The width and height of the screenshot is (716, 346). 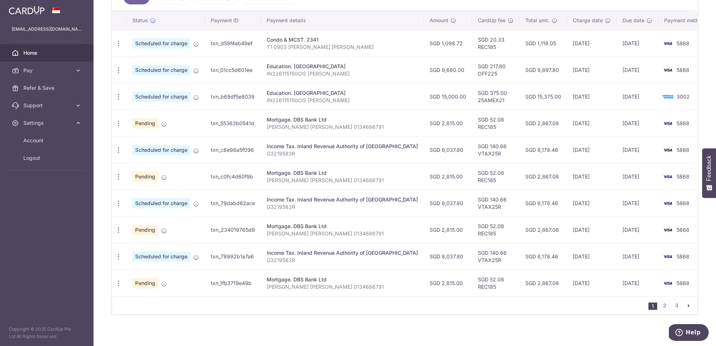 What do you see at coordinates (665, 306) in the screenshot?
I see `a: 2` at bounding box center [665, 306].